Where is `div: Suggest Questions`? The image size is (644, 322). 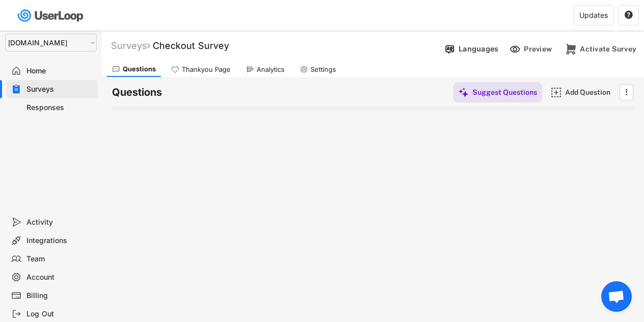
div: Suggest Questions is located at coordinates (504, 92).